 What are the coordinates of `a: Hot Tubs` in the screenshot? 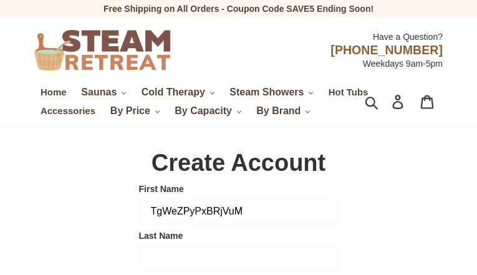 It's located at (348, 92).